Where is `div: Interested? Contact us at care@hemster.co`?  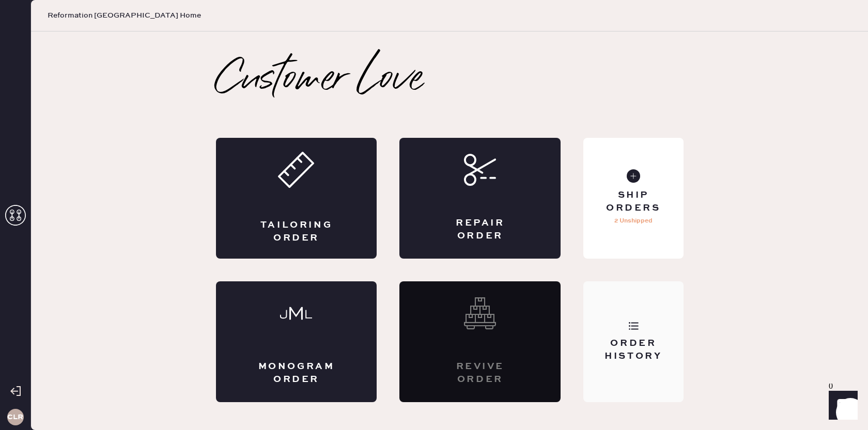 div: Interested? Contact us at care@hemster.co is located at coordinates (480, 342).